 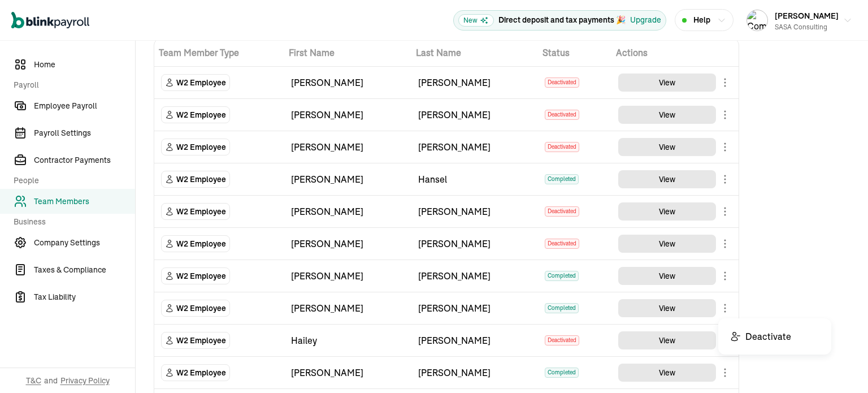 What do you see at coordinates (51, 21) in the screenshot?
I see `nav: Global` at bounding box center [51, 21].